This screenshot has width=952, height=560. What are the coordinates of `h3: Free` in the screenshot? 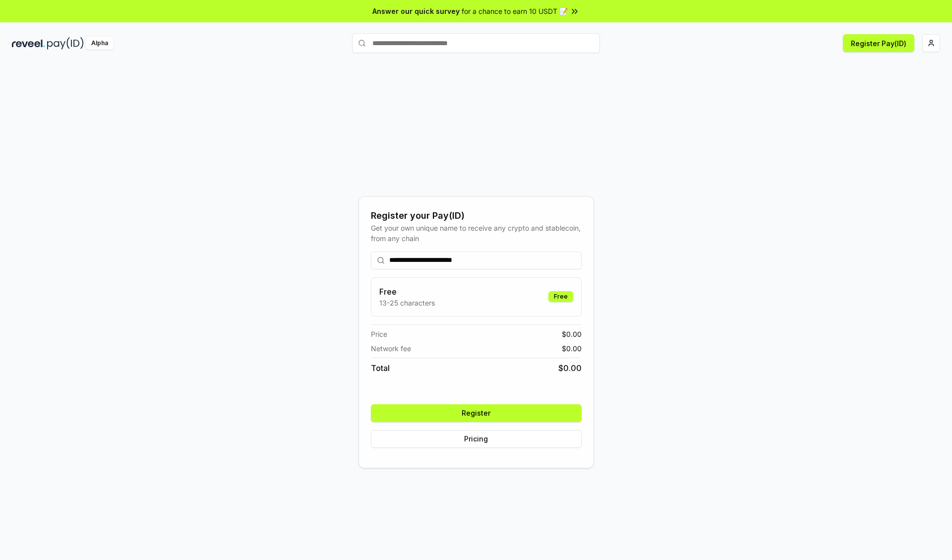 It's located at (407, 291).